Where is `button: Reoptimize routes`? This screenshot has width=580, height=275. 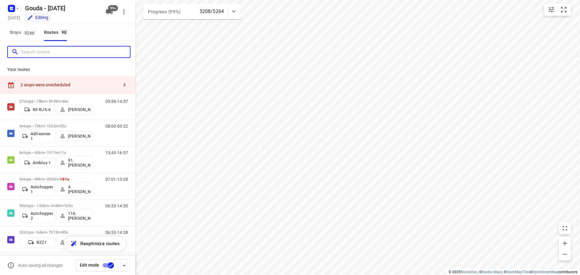
button: Reoptimize routes is located at coordinates (95, 244).